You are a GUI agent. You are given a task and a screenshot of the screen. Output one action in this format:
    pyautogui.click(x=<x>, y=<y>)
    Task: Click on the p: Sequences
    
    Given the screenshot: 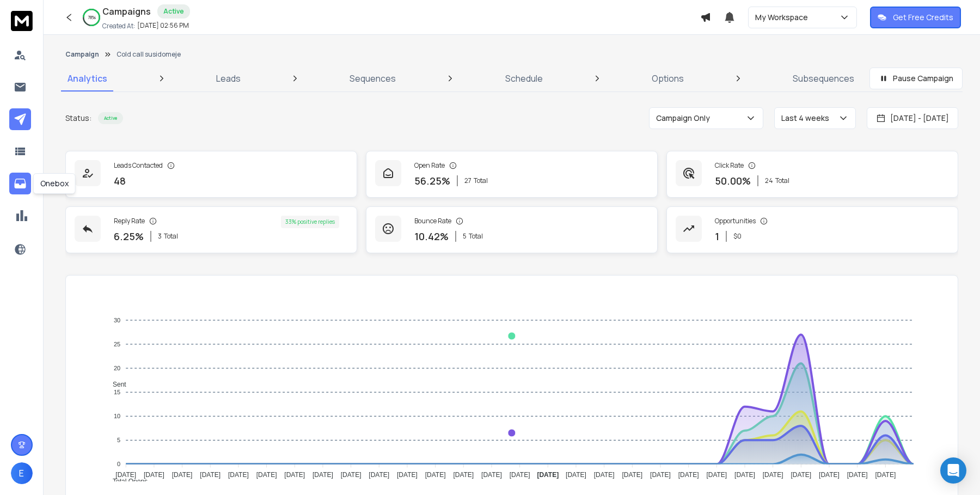 What is the action you would take?
    pyautogui.click(x=372, y=78)
    